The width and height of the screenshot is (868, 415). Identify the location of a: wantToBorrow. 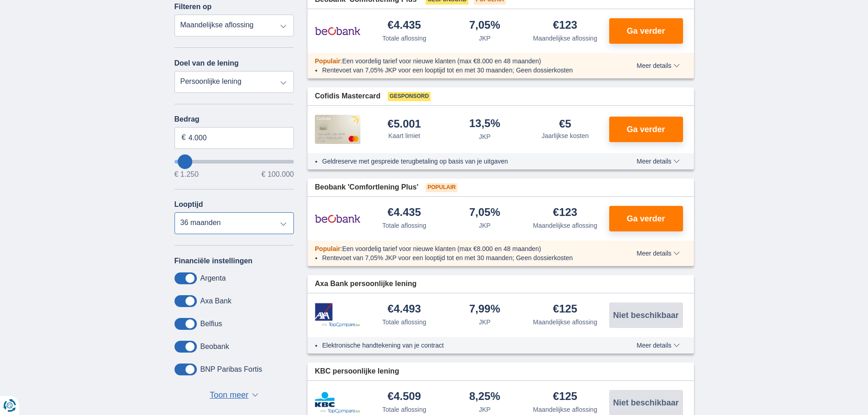
(234, 162).